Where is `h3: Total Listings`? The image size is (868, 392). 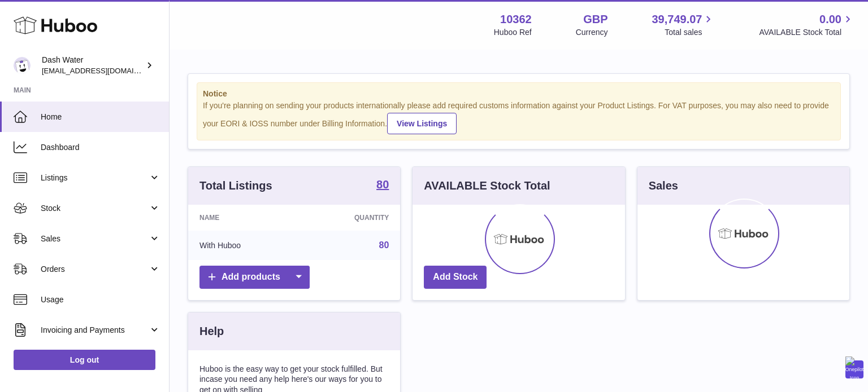
h3: Total Listings is located at coordinates (236, 185).